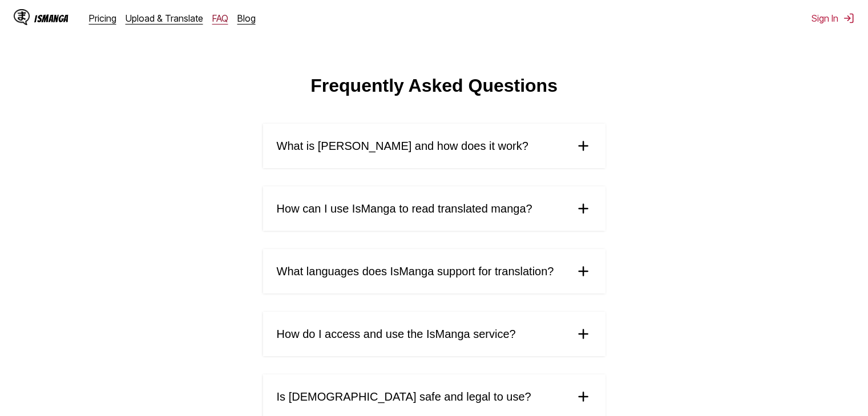 This screenshot has height=416, width=868. Describe the element at coordinates (103, 18) in the screenshot. I see `a: Pricing` at that location.